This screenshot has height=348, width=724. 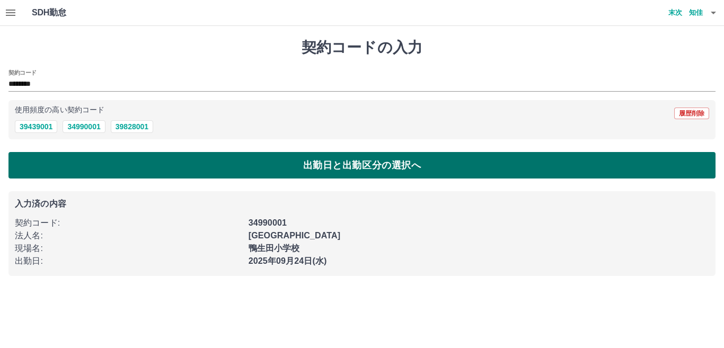 What do you see at coordinates (274, 248) in the screenshot?
I see `b: 鴨生田小学校` at bounding box center [274, 248].